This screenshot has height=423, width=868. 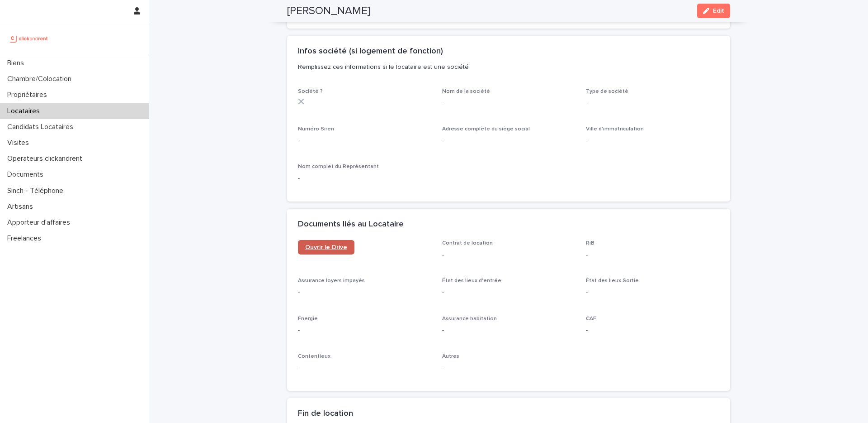 I want to click on p: Locataires, so click(x=25, y=111).